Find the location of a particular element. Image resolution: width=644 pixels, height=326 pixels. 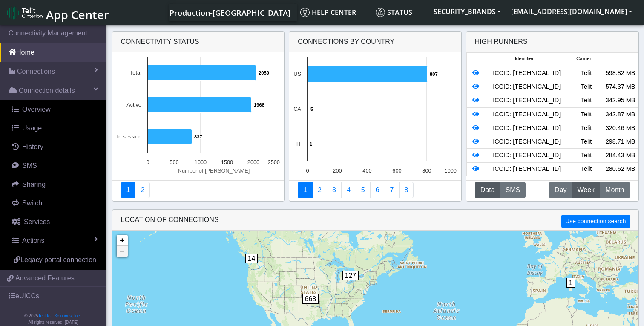

text: 600 is located at coordinates (396, 171).